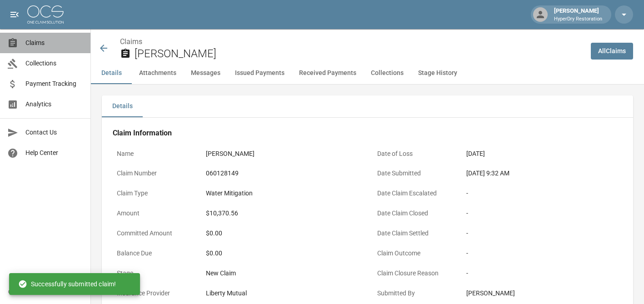  I want to click on p: Date Claim Escalated, so click(414, 193).